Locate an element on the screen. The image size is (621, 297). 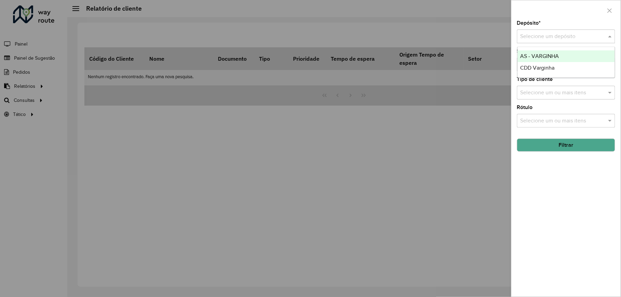
label: Depósito is located at coordinates (529, 23).